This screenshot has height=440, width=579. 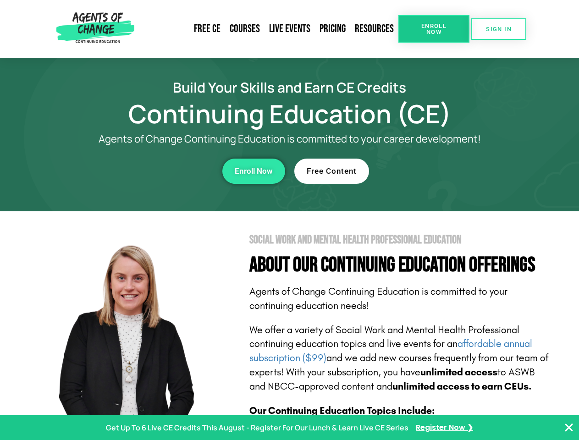 What do you see at coordinates (459, 372) in the screenshot?
I see `b: unlimited access` at bounding box center [459, 372].